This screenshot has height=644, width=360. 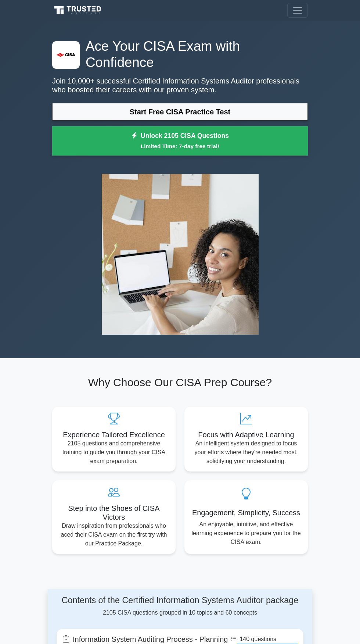 What do you see at coordinates (180, 86) in the screenshot?
I see `p: Join 10,000+ successful Certified Information Systems Auditor professionals who boosted their car...` at bounding box center [180, 86].